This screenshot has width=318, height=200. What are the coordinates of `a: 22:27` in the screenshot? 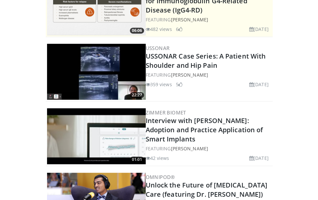 It's located at (96, 72).